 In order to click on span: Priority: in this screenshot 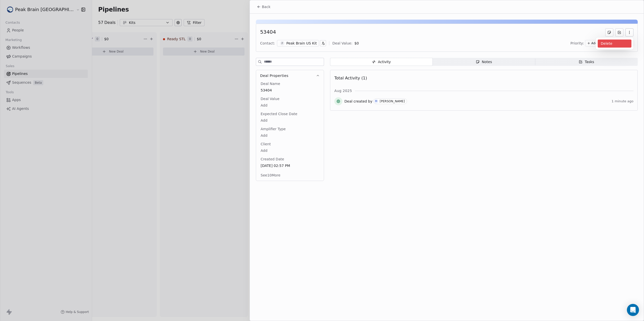, I will do `click(577, 43)`.